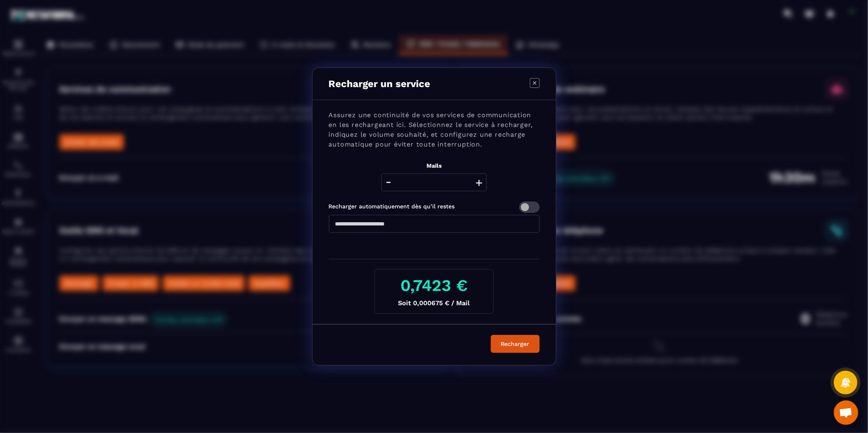 This screenshot has width=868, height=433. Describe the element at coordinates (515, 343) in the screenshot. I see `button: Recharger` at that location.